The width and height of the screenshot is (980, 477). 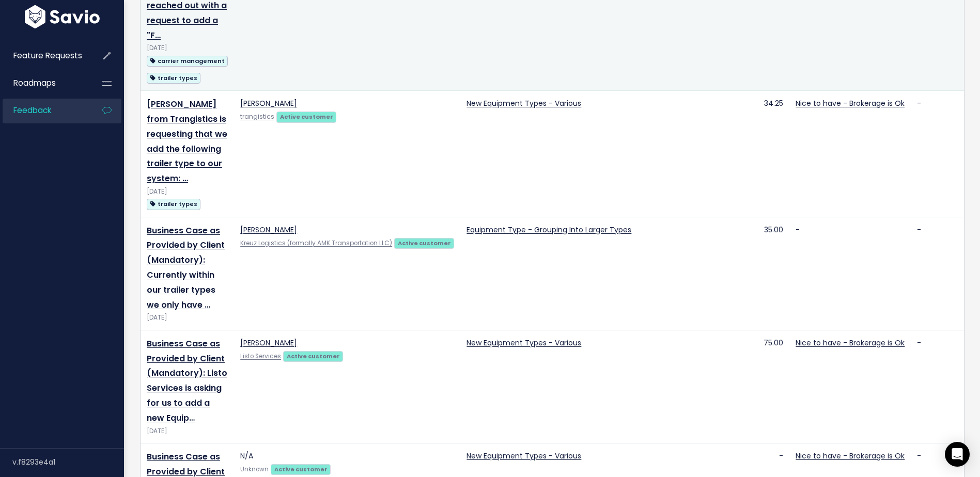 I want to click on a: carrier management, so click(x=187, y=61).